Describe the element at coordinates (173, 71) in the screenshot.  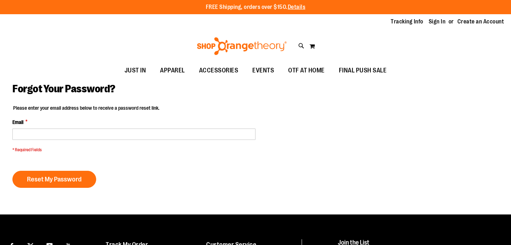
I see `a: APPAREL` at that location.